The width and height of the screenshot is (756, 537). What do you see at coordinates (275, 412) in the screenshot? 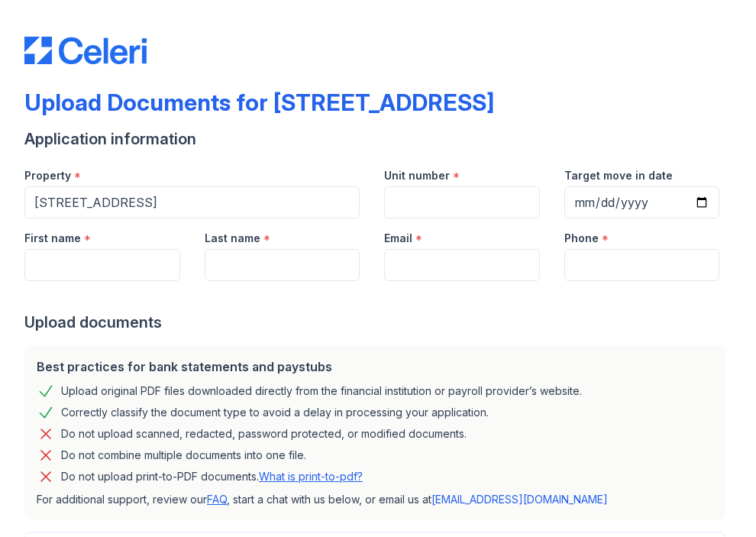
I see `div: Correctly classify the document type to avoid a delay in processing your application.` at bounding box center [275, 412].